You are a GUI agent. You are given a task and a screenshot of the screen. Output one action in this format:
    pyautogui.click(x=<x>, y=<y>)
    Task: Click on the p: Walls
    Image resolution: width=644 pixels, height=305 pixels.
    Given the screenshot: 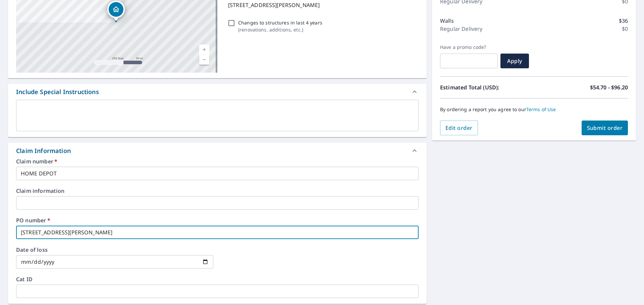 What is the action you would take?
    pyautogui.click(x=446, y=21)
    